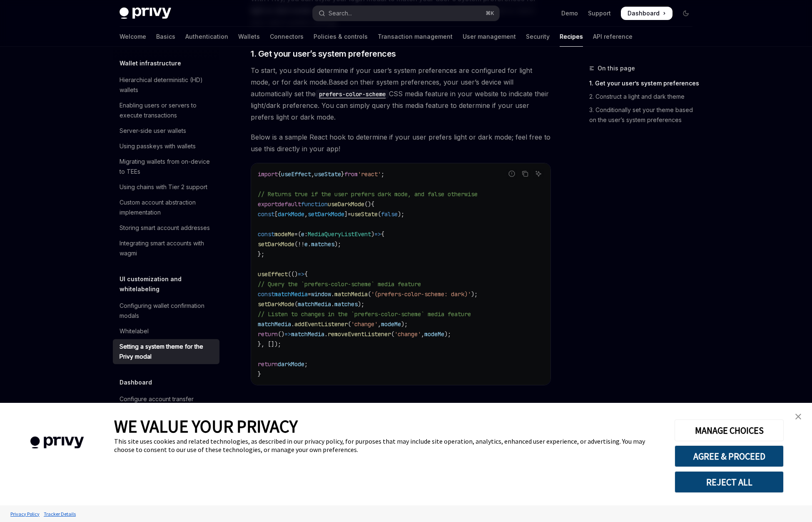 The height and width of the screenshot is (522, 812). I want to click on div: Using chains with Tier 2 support, so click(163, 187).